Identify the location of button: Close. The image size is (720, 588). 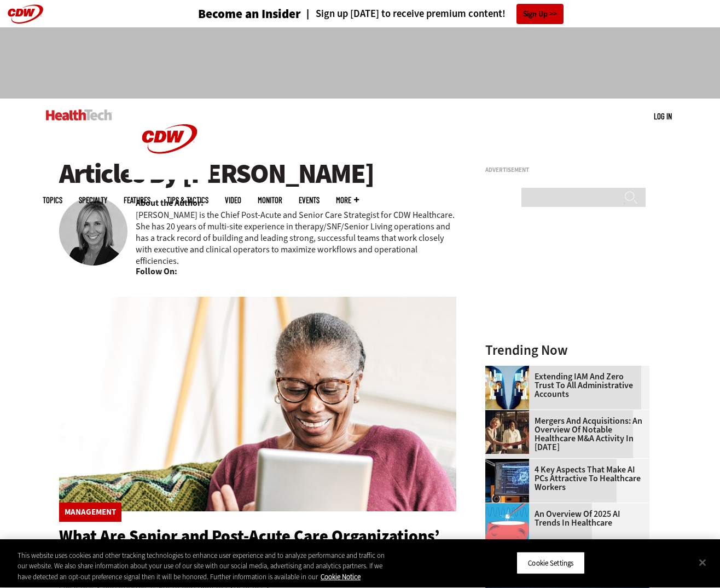
(703, 562).